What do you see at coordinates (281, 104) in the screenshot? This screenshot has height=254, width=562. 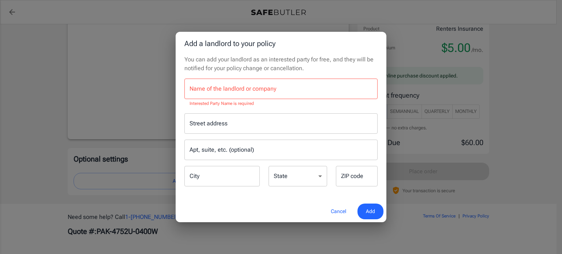 I see `p: Interested Party Name is required` at bounding box center [281, 104].